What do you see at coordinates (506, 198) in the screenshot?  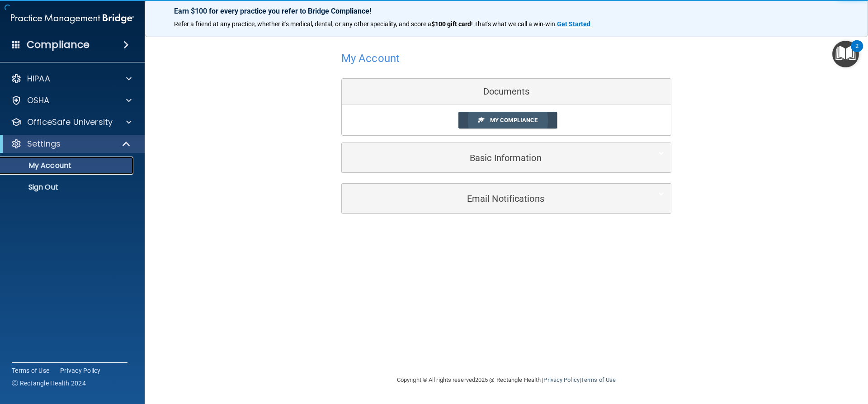 I see `a: Email Notifications` at bounding box center [506, 198].